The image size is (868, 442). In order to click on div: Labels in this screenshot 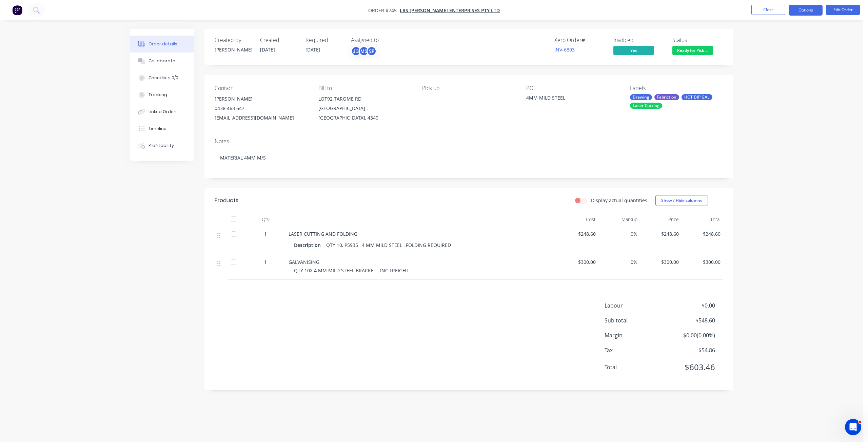, I will do `click(676, 88)`.